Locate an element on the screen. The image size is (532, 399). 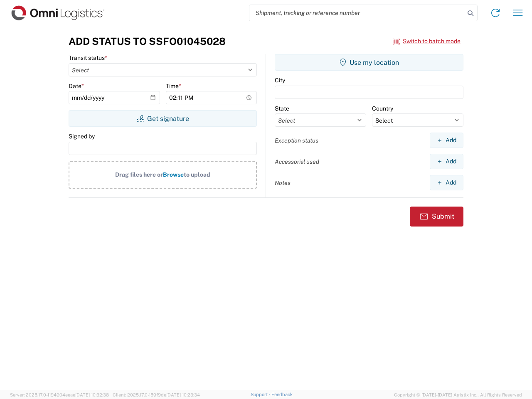
span: to upload is located at coordinates (197, 175).